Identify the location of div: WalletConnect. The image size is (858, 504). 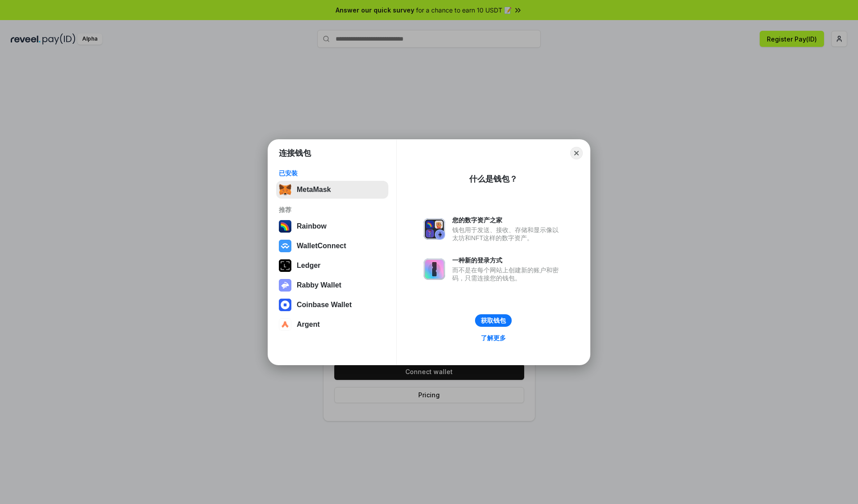
(321, 246).